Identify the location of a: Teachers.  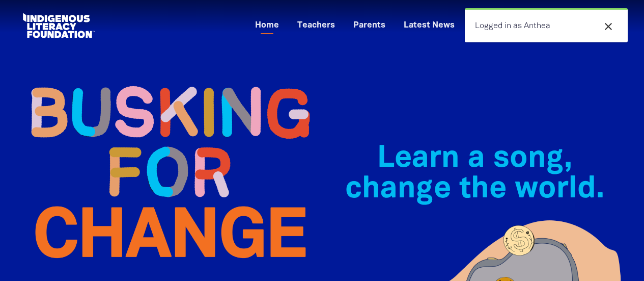
(316, 25).